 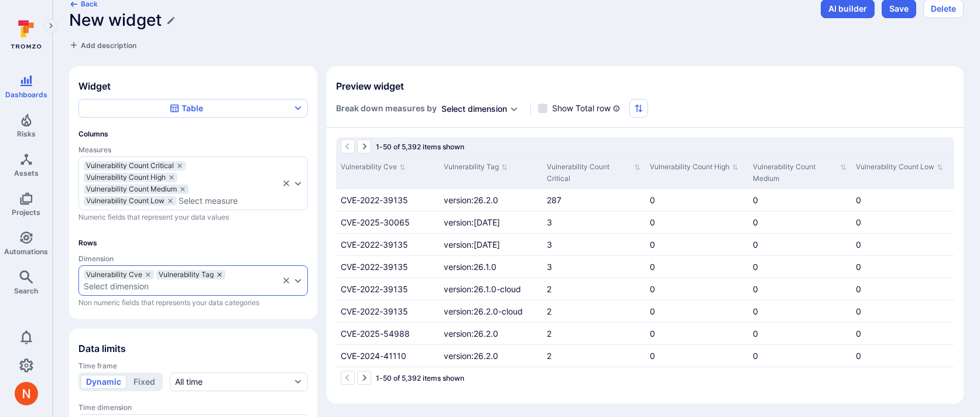 What do you see at coordinates (26, 173) in the screenshot?
I see `span: Assets` at bounding box center [26, 173].